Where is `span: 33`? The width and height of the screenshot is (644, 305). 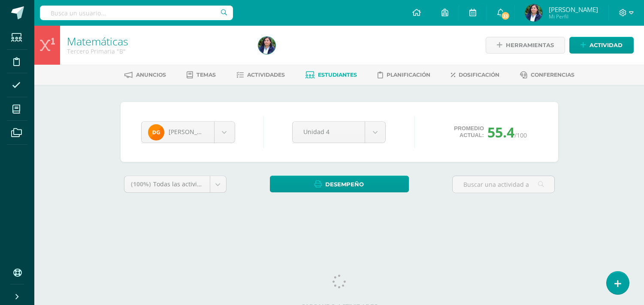
span: 33 is located at coordinates (506, 16).